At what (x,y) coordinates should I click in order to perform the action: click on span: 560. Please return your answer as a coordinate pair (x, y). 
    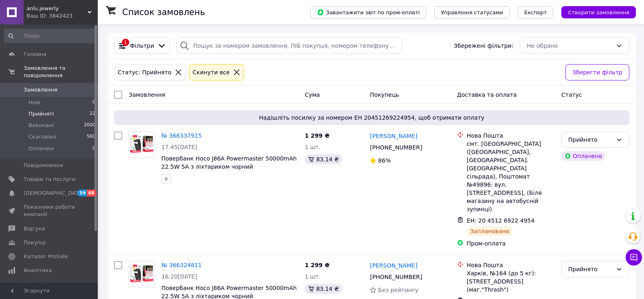
    Looking at the image, I should click on (91, 137).